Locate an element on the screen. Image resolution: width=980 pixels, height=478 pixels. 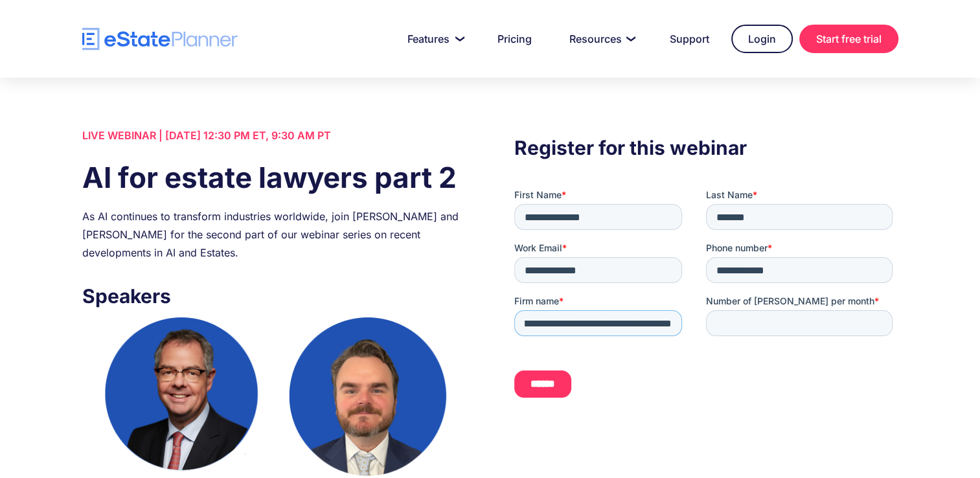
a: Features is located at coordinates (433, 39).